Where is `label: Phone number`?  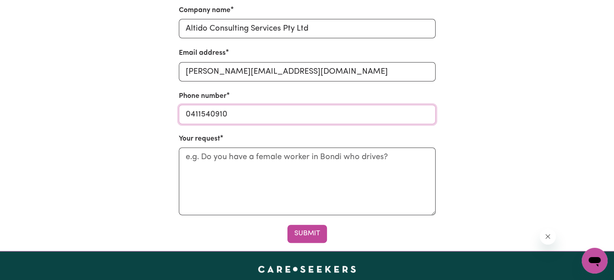
label: Phone number is located at coordinates (203, 96).